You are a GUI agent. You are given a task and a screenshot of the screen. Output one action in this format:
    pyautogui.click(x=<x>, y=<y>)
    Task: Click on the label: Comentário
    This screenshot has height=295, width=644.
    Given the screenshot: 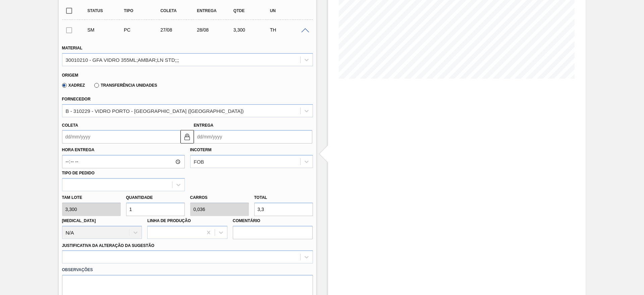 What is the action you would take?
    pyautogui.click(x=273, y=221)
    